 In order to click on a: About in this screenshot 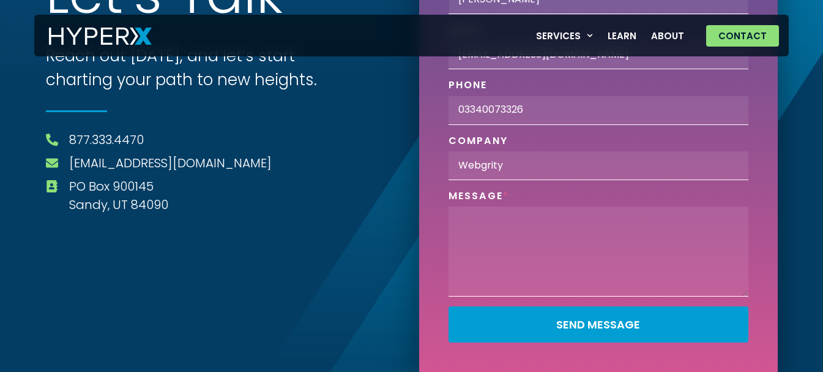, I will do `click(668, 36)`.